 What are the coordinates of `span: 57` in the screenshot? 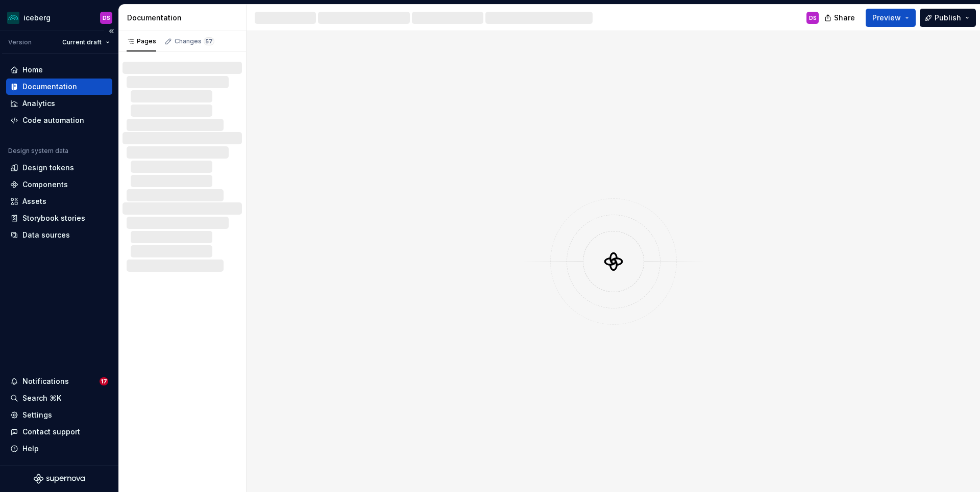 It's located at (208, 41).